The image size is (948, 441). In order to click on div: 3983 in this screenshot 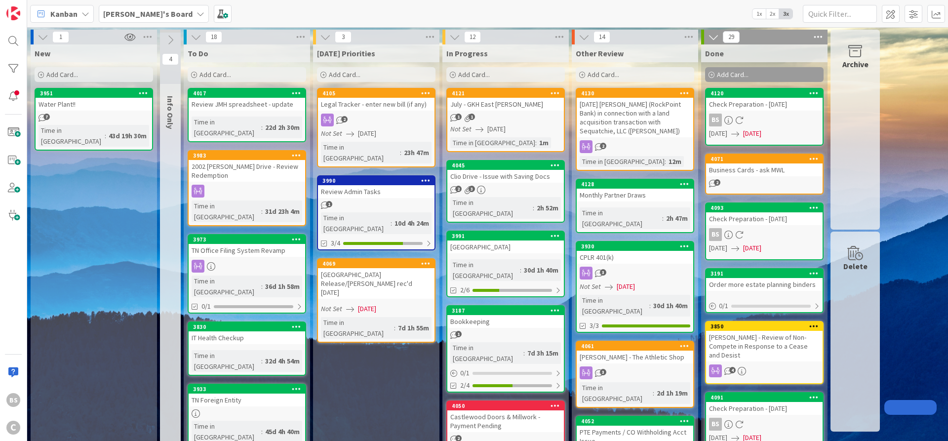, I will do `click(249, 156)`.